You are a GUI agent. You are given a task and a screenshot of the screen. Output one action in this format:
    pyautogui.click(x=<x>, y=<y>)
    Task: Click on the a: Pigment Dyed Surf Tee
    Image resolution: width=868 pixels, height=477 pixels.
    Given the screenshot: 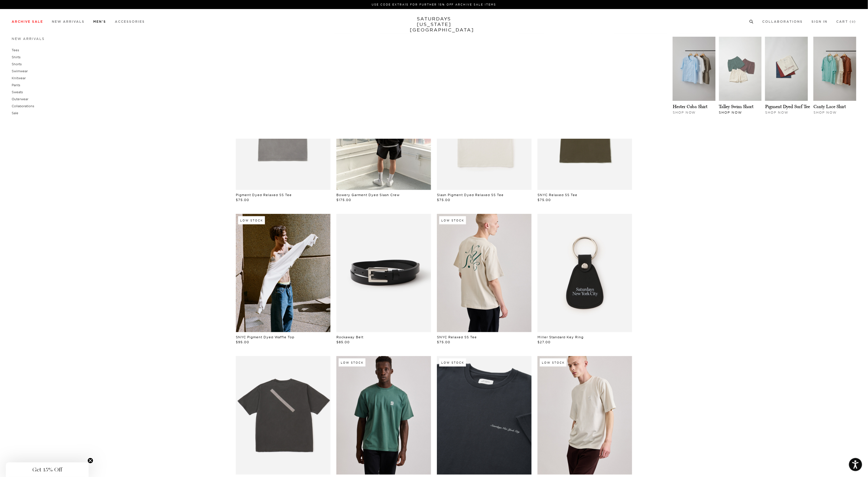 What is the action you would take?
    pyautogui.click(x=787, y=106)
    